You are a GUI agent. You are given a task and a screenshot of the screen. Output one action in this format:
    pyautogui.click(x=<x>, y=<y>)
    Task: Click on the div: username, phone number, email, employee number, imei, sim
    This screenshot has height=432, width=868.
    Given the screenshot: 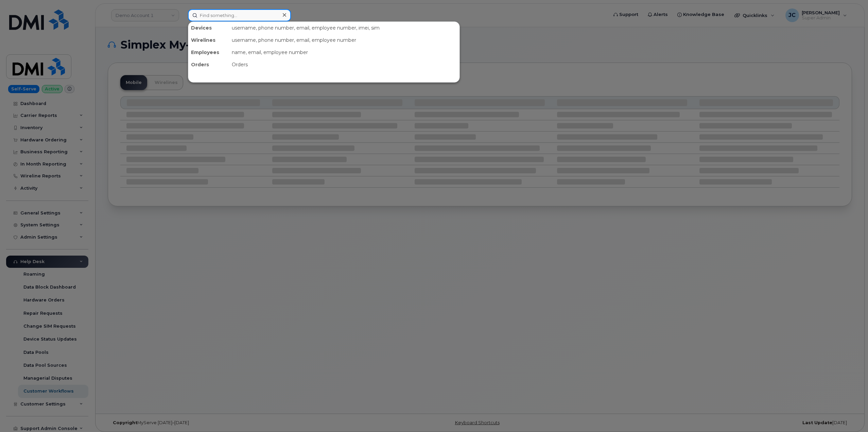 What is the action you would take?
    pyautogui.click(x=344, y=28)
    